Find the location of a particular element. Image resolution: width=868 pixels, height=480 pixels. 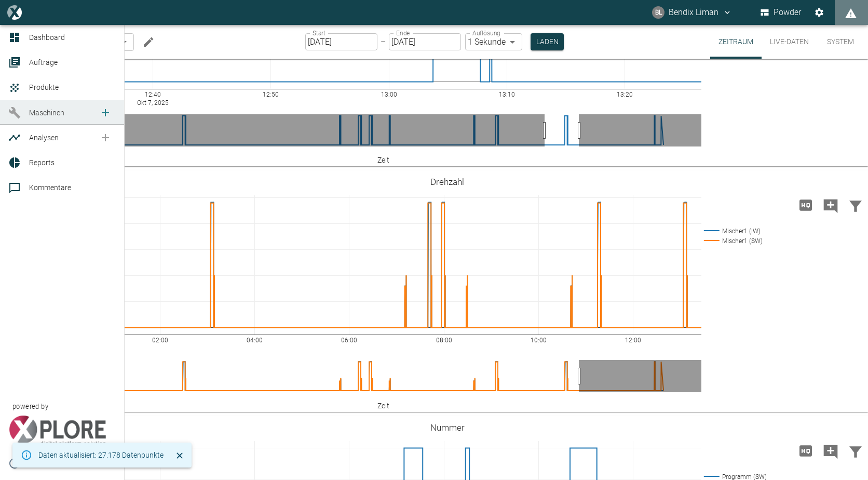

div: Daten aktualisiert: 27.178 Datenpunkte is located at coordinates (101, 455).